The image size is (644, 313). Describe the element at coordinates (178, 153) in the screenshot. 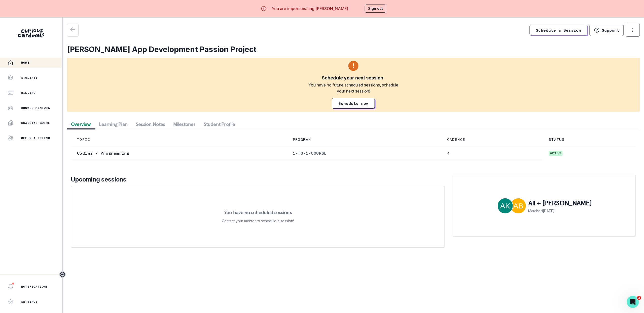

I see `td: Coding / Programming` at that location.